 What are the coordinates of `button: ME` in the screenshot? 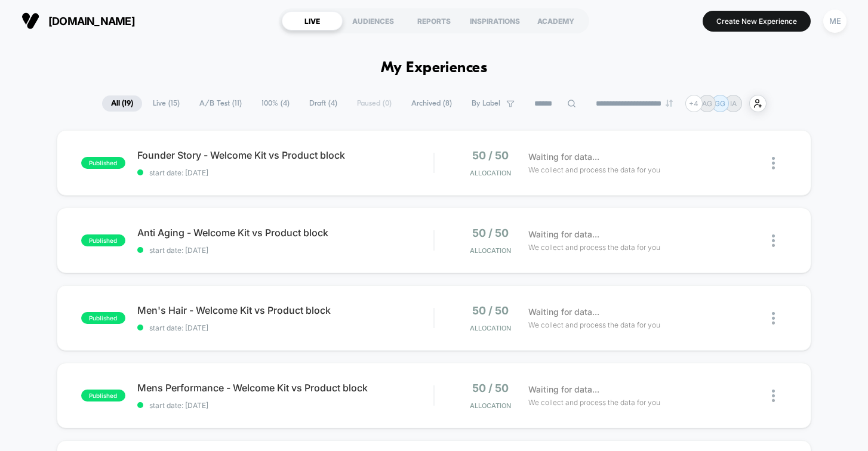 It's located at (834, 21).